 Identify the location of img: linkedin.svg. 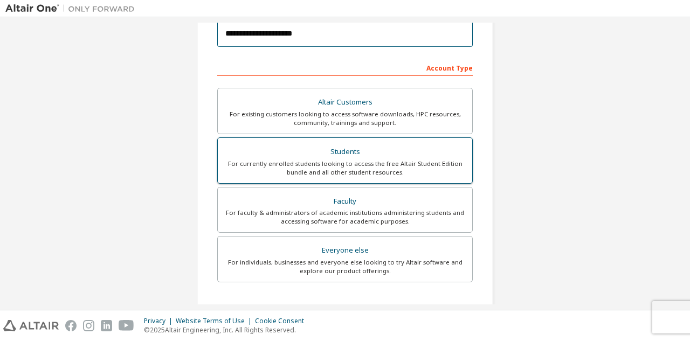
(106, 326).